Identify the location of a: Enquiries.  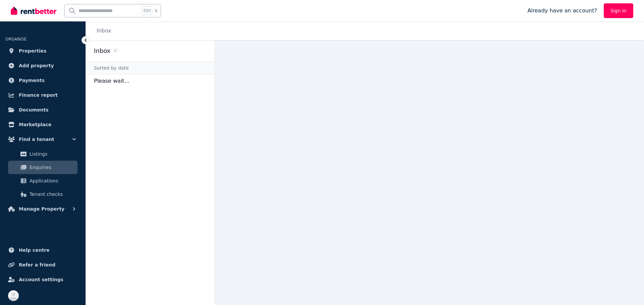
(42, 168).